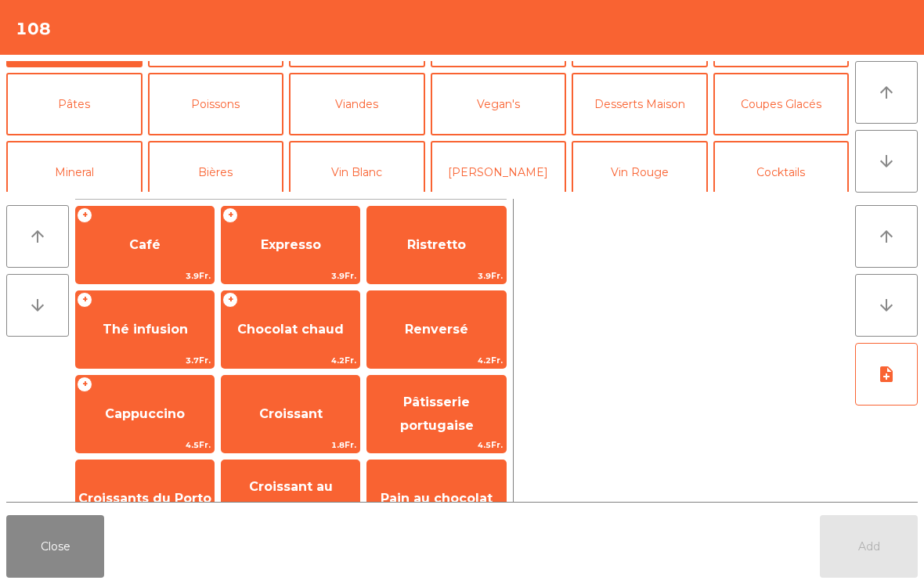 This screenshot has height=584, width=924. I want to click on button: Viandes, so click(357, 104).